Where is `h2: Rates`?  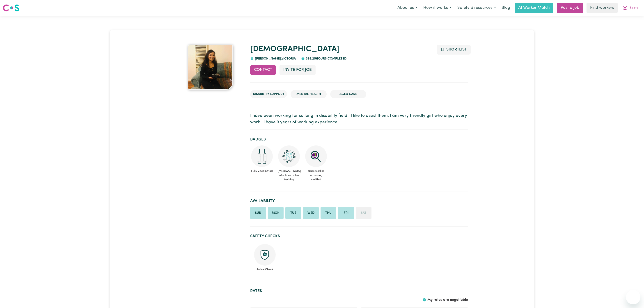 h2: Rates is located at coordinates (359, 291).